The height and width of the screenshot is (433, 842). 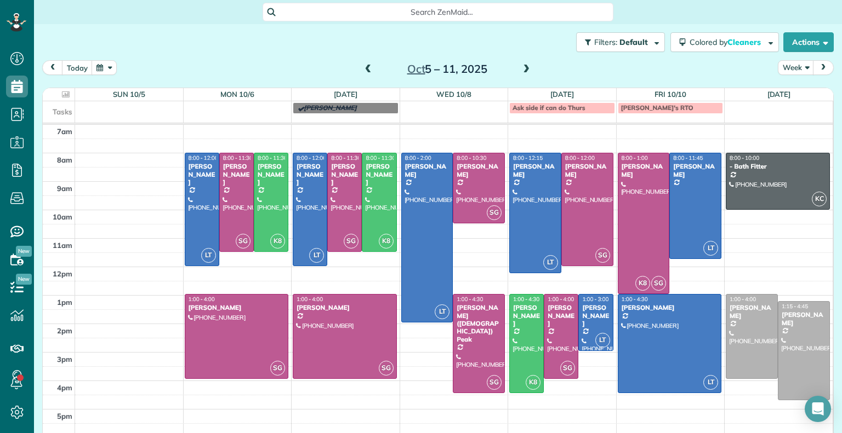 I want to click on span: 8:00 - 10:30, so click(x=471, y=158).